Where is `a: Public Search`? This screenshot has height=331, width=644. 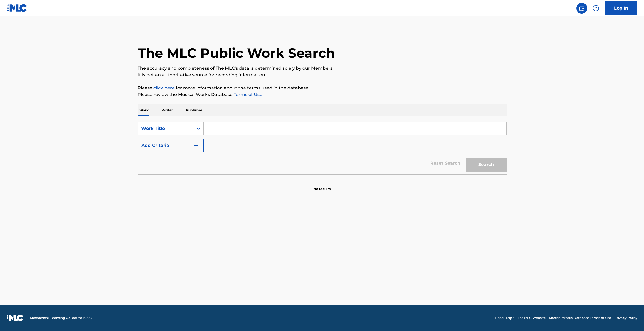 a: Public Search is located at coordinates (582, 8).